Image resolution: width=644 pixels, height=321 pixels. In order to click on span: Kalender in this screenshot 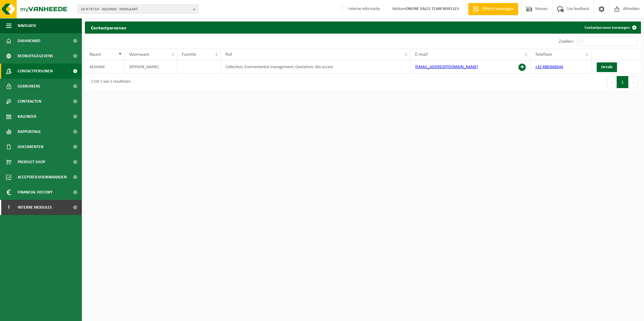, I will do `click(27, 117)`.